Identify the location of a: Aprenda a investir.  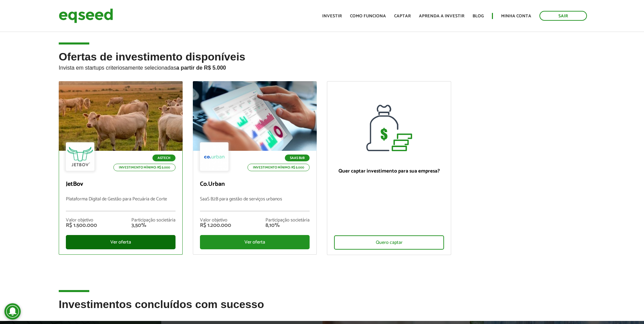
(442, 16).